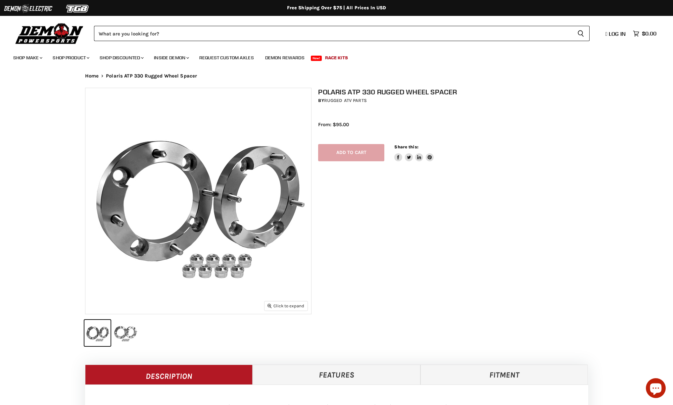 This screenshot has width=673, height=405. Describe the element at coordinates (649, 33) in the screenshot. I see `span: $0.00` at that location.